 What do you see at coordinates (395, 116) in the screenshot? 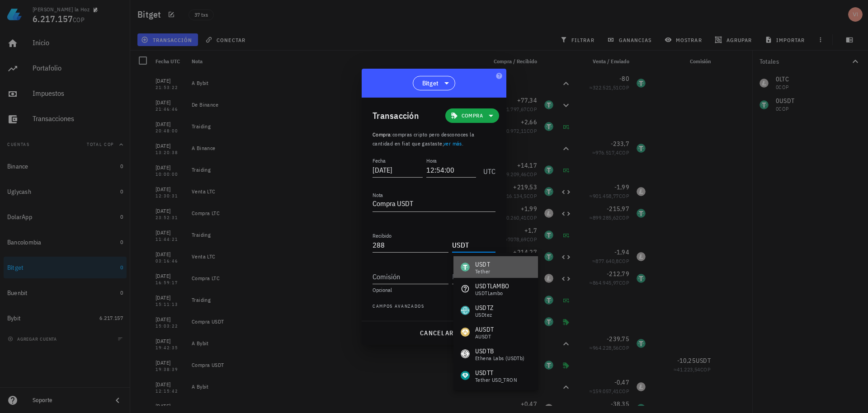
I see `div: Transacción` at bounding box center [395, 116].